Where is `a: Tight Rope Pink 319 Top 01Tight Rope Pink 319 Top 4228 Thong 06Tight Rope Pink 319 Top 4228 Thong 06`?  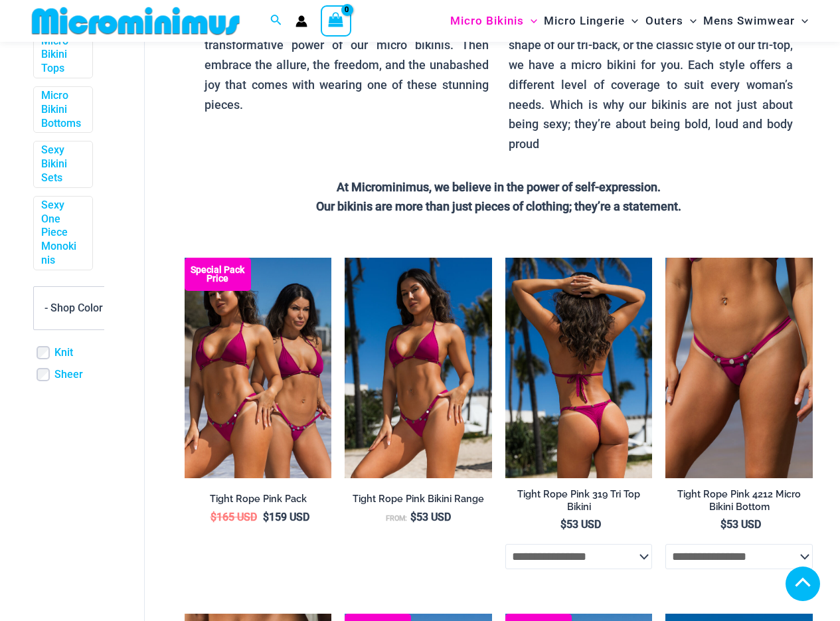 a: Tight Rope Pink 319 Top 01Tight Rope Pink 319 Top 4228 Thong 06Tight Rope Pink 319 Top 4228 Thong 06 is located at coordinates (579, 368).